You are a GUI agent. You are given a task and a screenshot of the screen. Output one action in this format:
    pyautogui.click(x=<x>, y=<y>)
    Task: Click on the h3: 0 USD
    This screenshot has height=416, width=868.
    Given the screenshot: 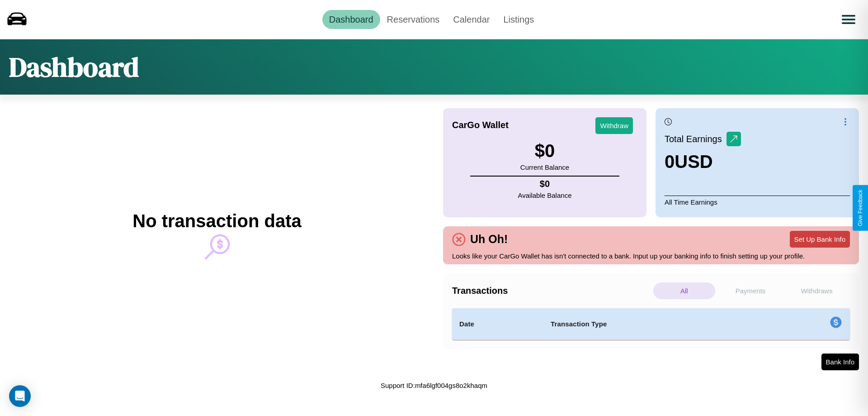 What is the action you would take?
    pyautogui.click(x=703, y=162)
    